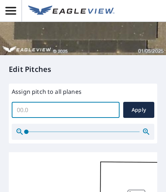 This screenshot has width=166, height=192. Describe the element at coordinates (65, 110) in the screenshot. I see `input: 00.0` at that location.